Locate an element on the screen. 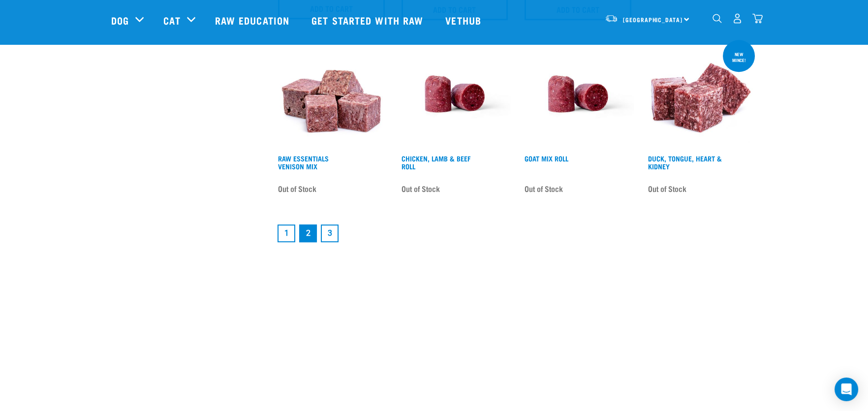 Image resolution: width=868 pixels, height=411 pixels. a: Duck, Tongue, Heart & Kidney is located at coordinates (685, 162).